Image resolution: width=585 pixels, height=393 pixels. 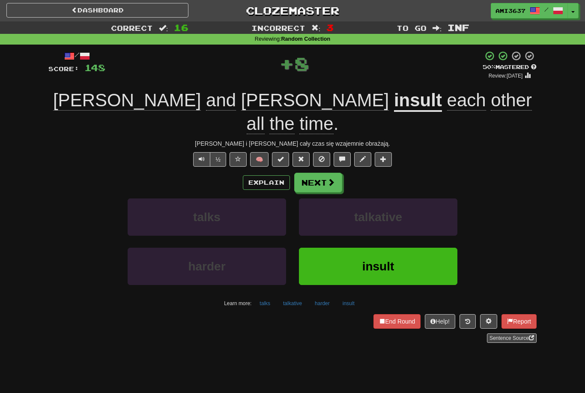 I want to click on span: insult, so click(x=378, y=266).